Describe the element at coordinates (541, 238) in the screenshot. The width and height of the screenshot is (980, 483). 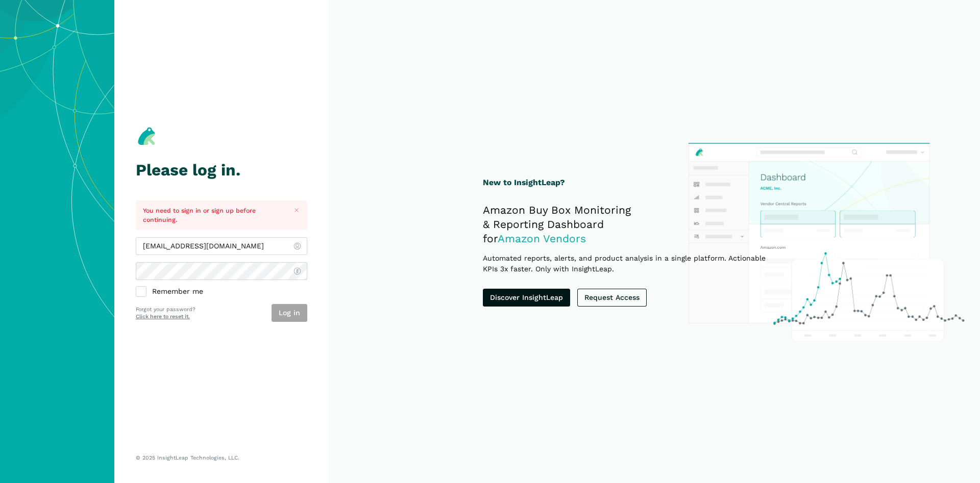
I see `span: Amazon Vendors` at that location.